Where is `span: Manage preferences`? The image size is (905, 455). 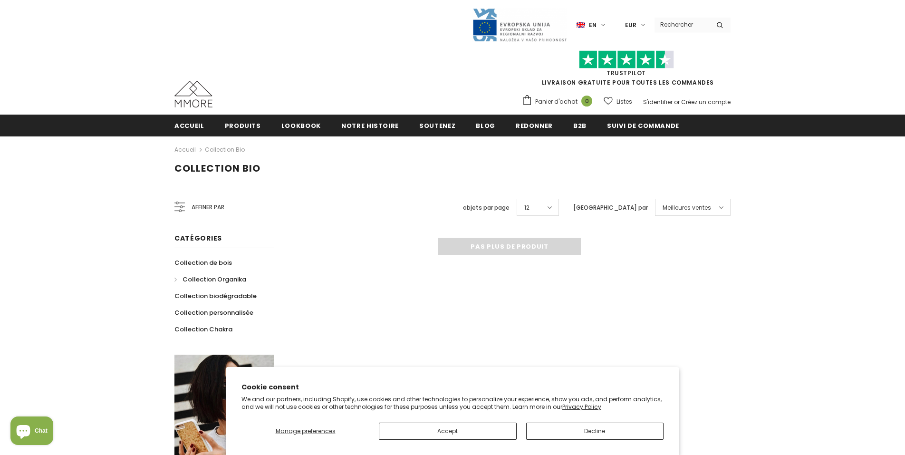
span: Manage preferences is located at coordinates (306, 430).